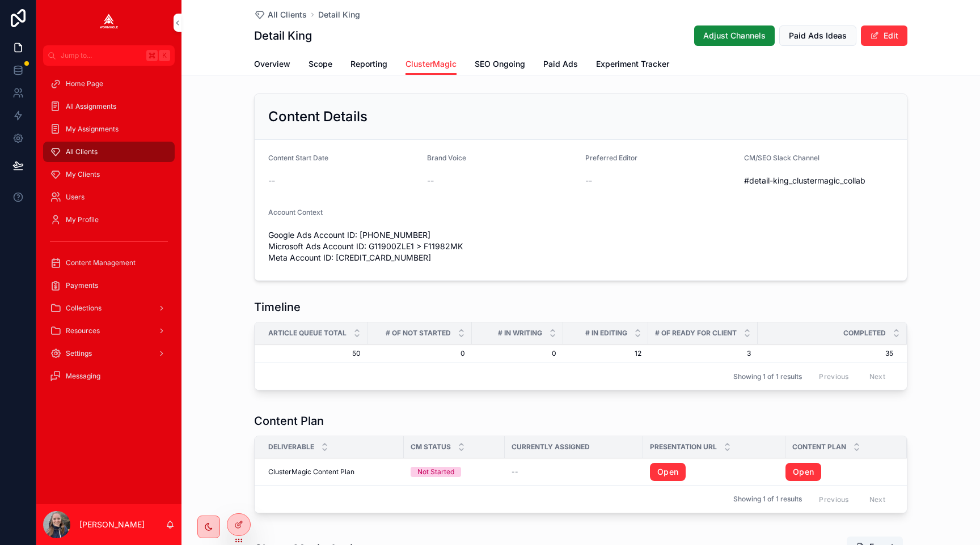  Describe the element at coordinates (312, 472) in the screenshot. I see `span: ClusterMagic Content Plan` at that location.